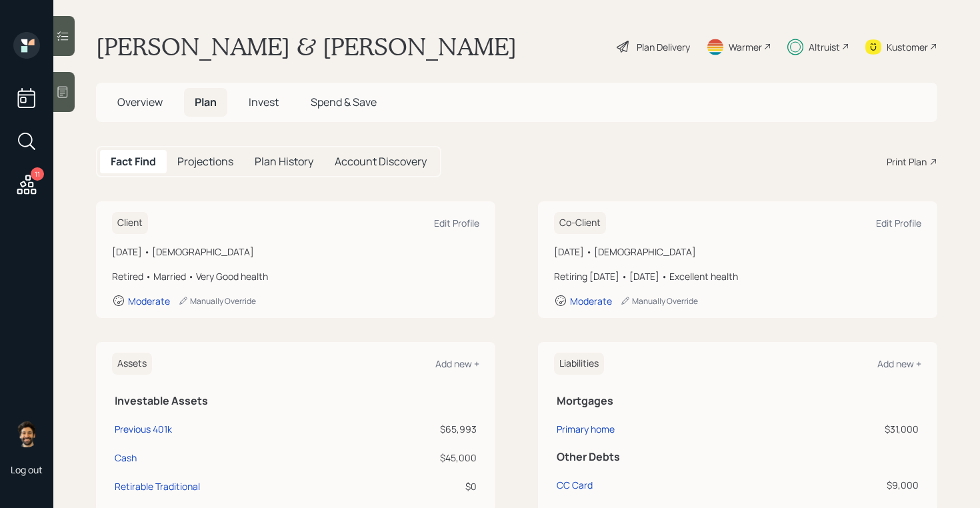 This screenshot has height=508, width=980. What do you see at coordinates (132, 363) in the screenshot?
I see `h6: Assets` at bounding box center [132, 363].